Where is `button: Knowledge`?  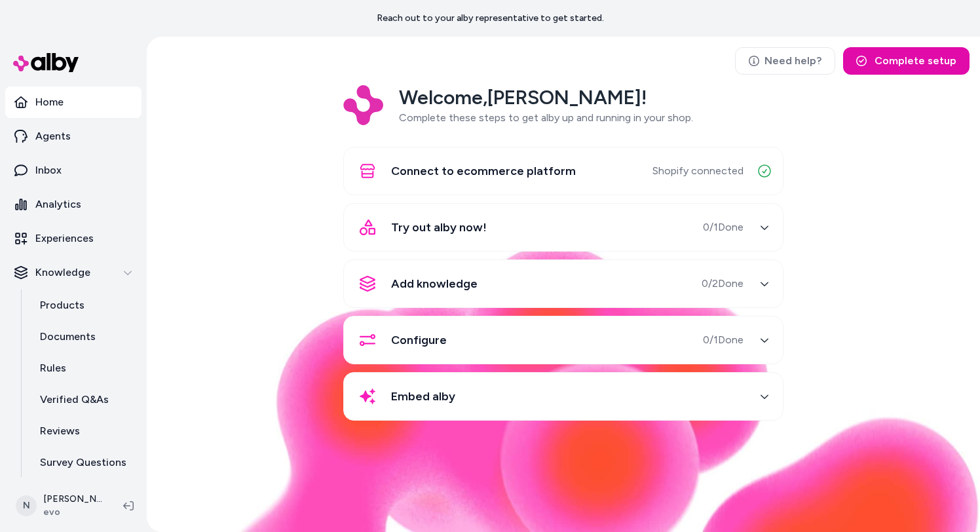 button: Knowledge is located at coordinates (73, 272).